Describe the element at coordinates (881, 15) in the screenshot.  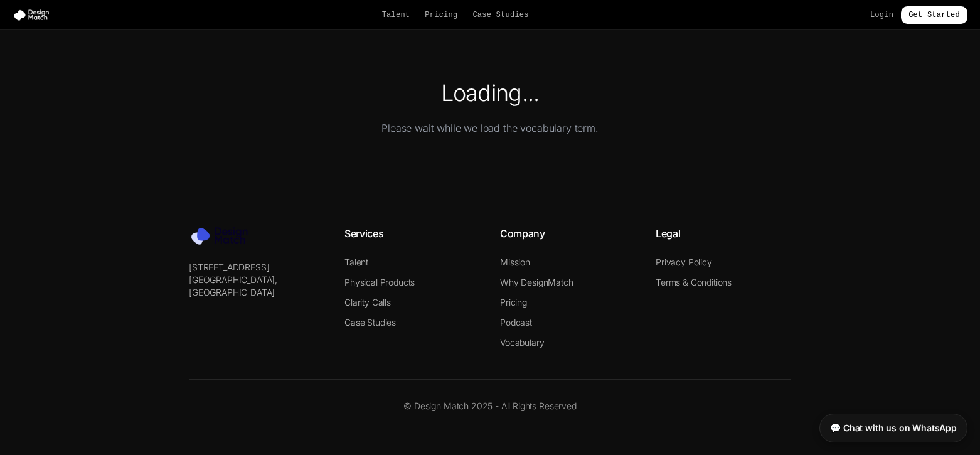
I see `a: Login` at that location.